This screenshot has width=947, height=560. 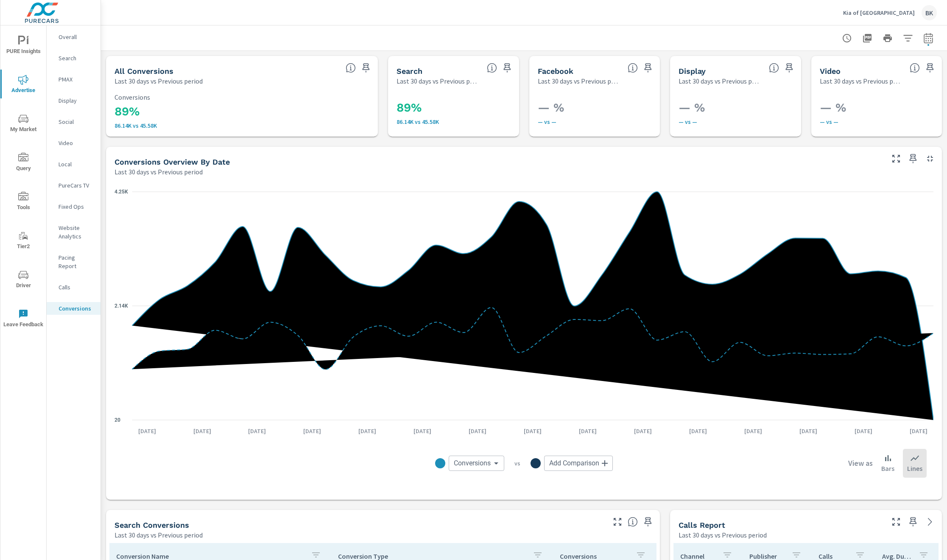 I want to click on span: Leave Feedback, so click(x=23, y=319).